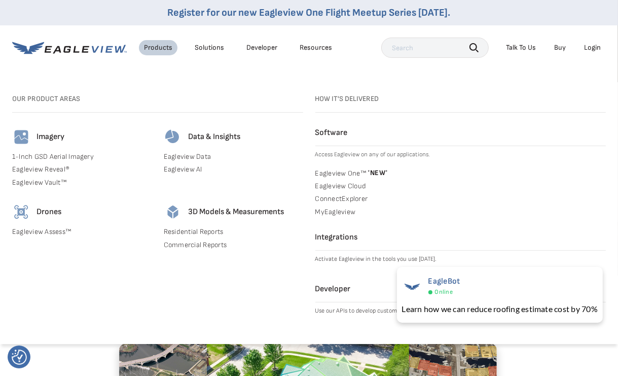 The height and width of the screenshot is (376, 618). I want to click on img: drones-icon.svg, so click(21, 212).